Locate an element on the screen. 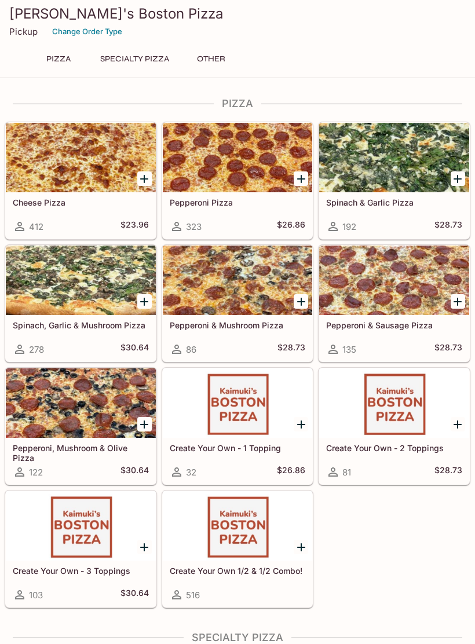  button: Add Pepperoni Pizza is located at coordinates (301, 178).